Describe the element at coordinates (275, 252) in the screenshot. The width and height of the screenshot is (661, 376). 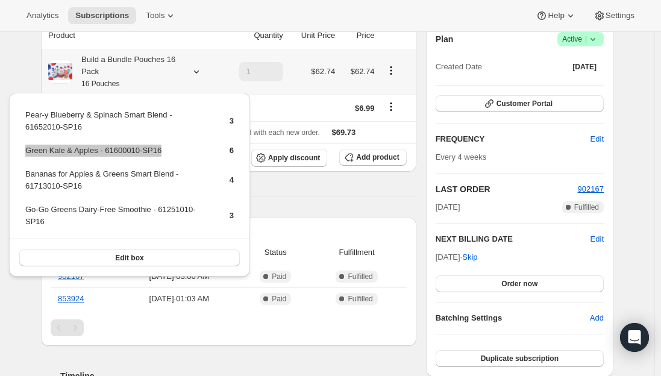
I see `span: Status` at that location.